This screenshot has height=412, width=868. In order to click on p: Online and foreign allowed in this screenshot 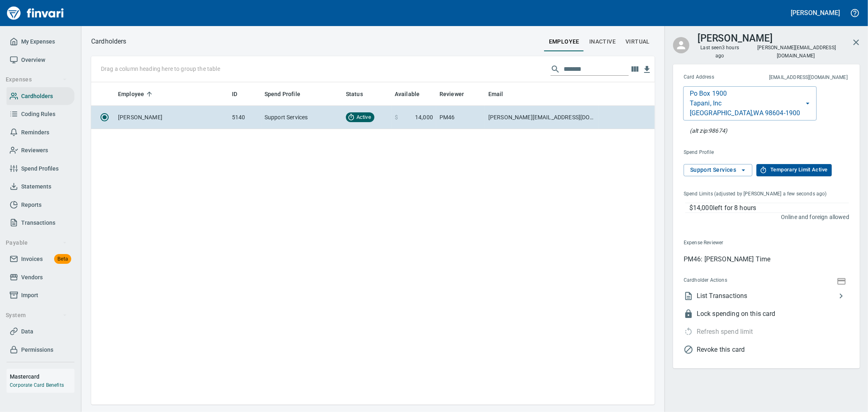, I will do `click(763, 217)`.